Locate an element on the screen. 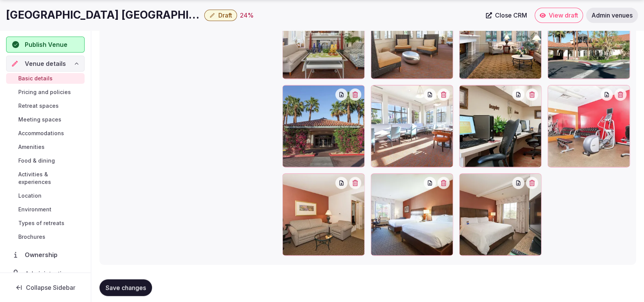 This screenshot has width=644, height=302. span: Publish Venue is located at coordinates (46, 45).